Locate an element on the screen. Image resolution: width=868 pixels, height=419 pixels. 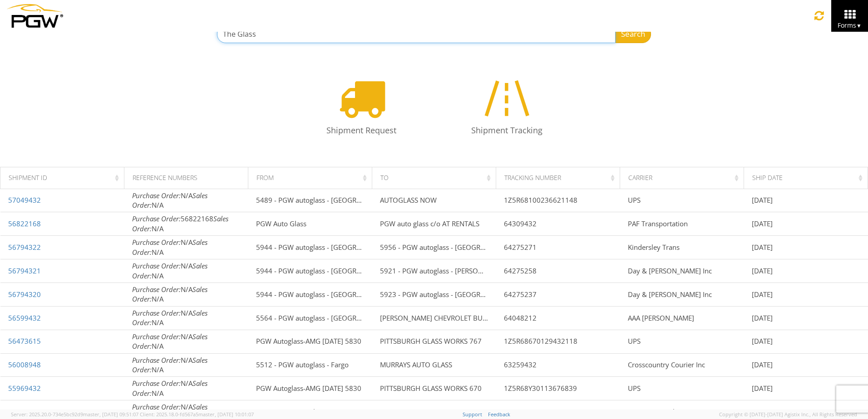
a: 57049432 is located at coordinates (25, 200).